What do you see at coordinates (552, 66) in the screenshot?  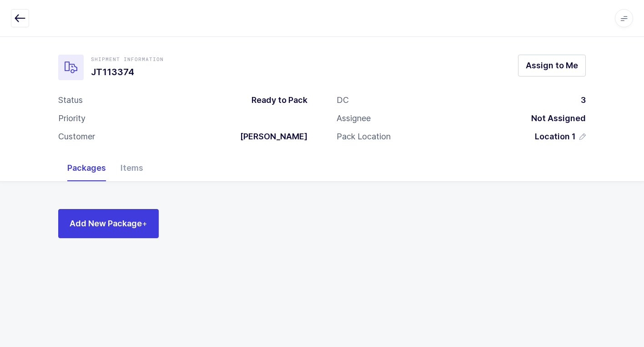 I see `button: Assign to Me` at bounding box center [552, 66].